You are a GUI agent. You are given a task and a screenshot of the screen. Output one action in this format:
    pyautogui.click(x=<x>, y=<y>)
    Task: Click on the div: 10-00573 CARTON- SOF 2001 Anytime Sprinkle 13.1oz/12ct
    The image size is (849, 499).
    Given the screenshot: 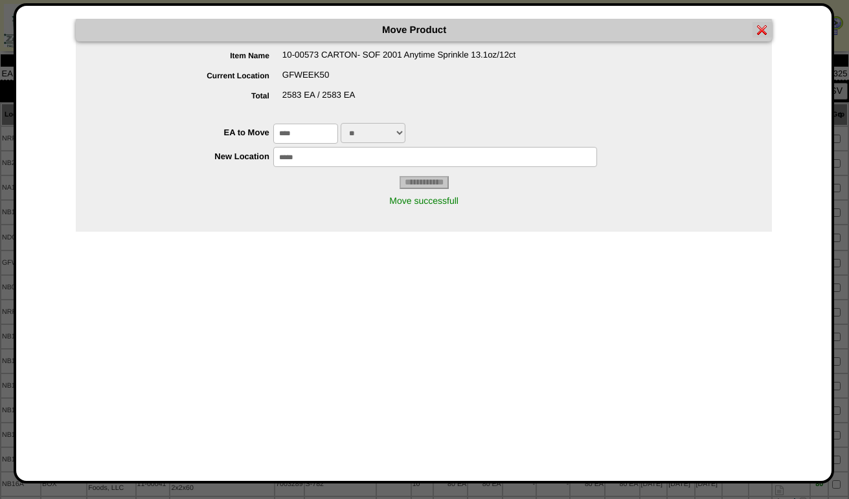 What is the action you would take?
    pyautogui.click(x=437, y=60)
    